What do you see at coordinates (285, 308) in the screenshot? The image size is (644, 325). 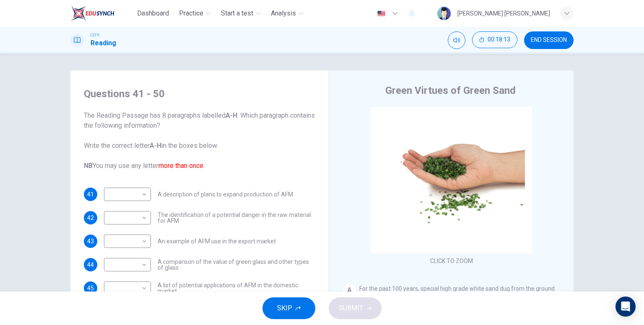 I see `span: SKIP` at bounding box center [285, 308].